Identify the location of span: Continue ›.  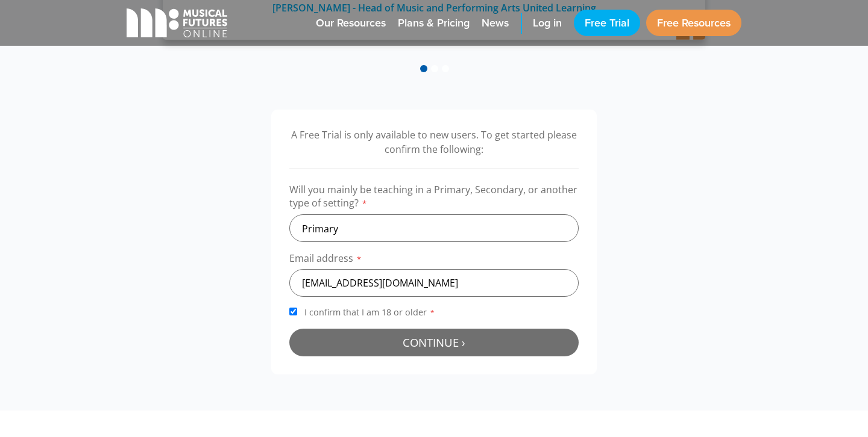
(434, 342).